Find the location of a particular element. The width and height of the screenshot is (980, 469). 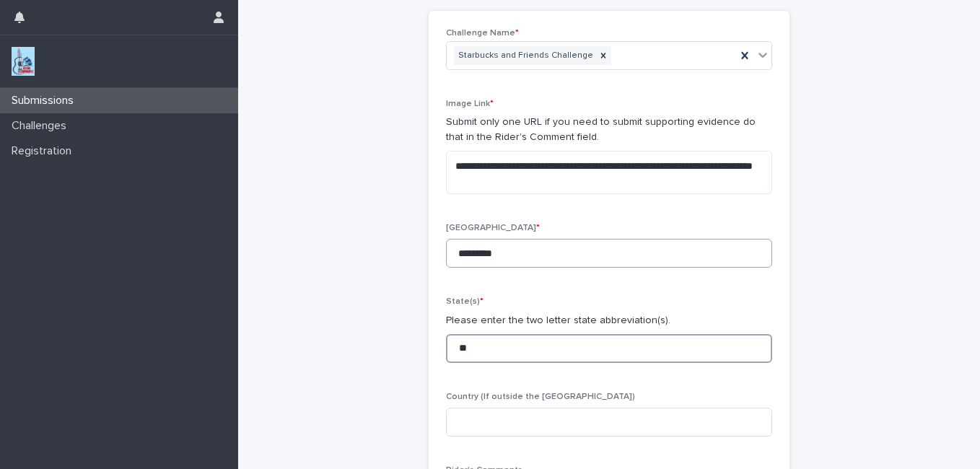

img: jxsLJbdS1eYBI7rVAS4p is located at coordinates (23, 62).